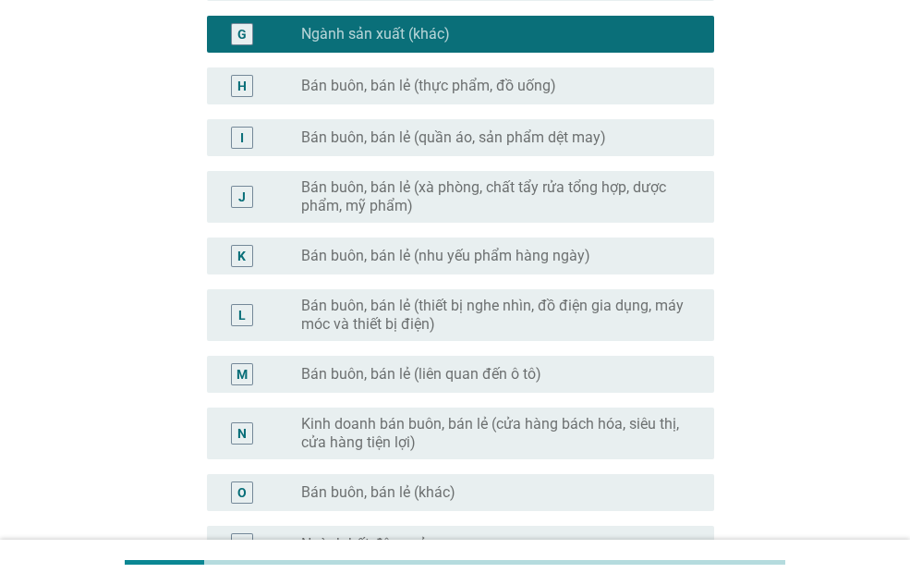  I want to click on div: K, so click(241, 255).